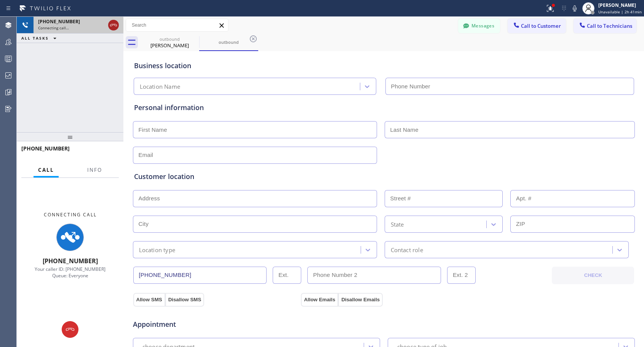  I want to click on span: Call, so click(46, 170).